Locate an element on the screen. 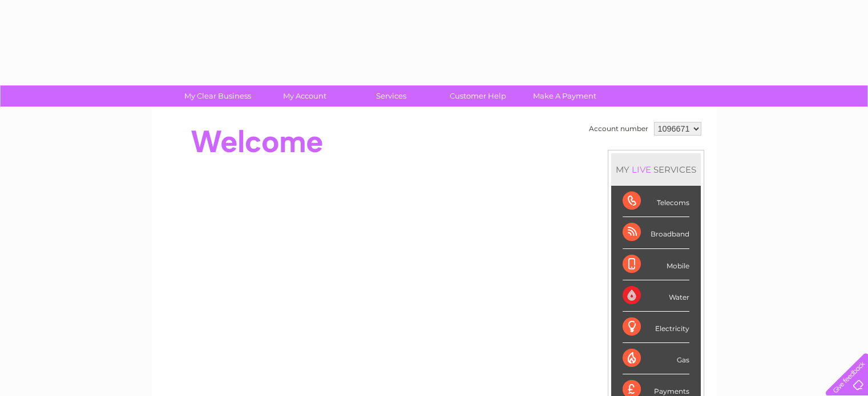 The image size is (868, 396). a: Make A Payment is located at coordinates (565, 96).